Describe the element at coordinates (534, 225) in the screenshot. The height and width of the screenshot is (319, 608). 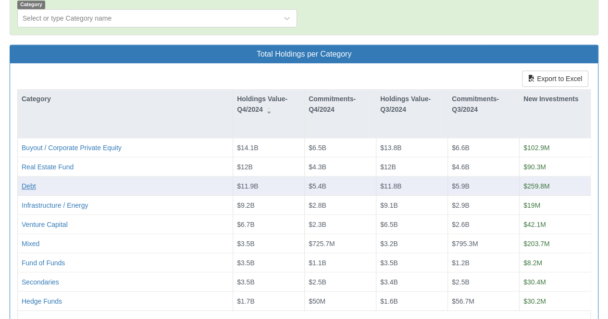
I see `span: $42.1M` at that location.